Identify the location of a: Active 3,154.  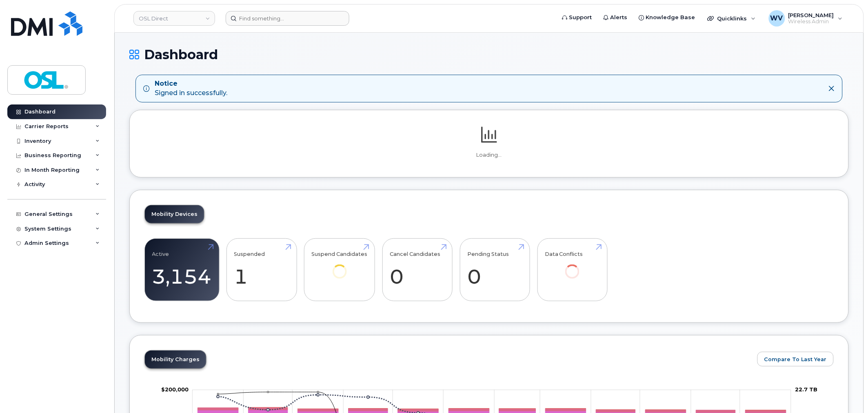
(182, 270).